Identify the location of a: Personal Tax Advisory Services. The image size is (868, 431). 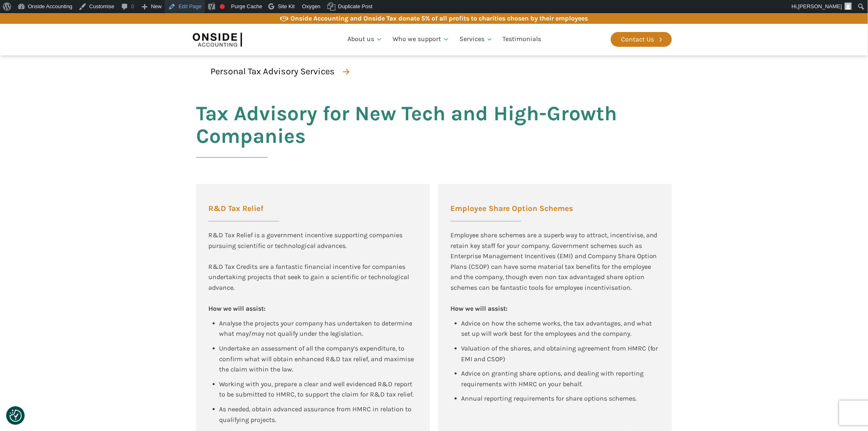
(278, 71).